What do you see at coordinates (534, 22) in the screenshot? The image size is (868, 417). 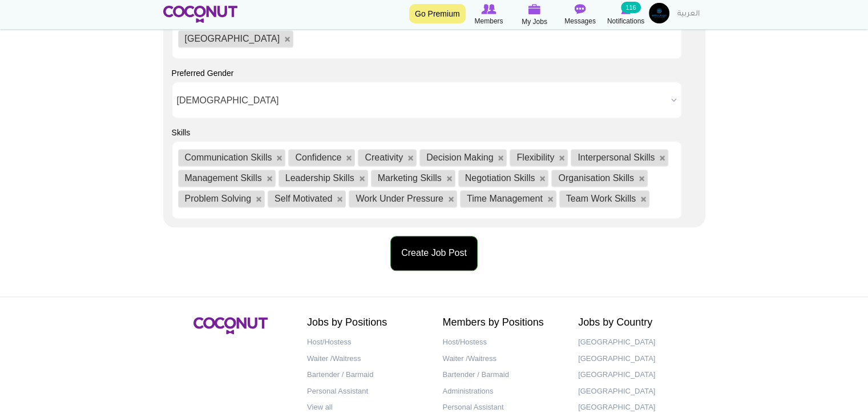 I see `span: My Jobs` at bounding box center [534, 22].